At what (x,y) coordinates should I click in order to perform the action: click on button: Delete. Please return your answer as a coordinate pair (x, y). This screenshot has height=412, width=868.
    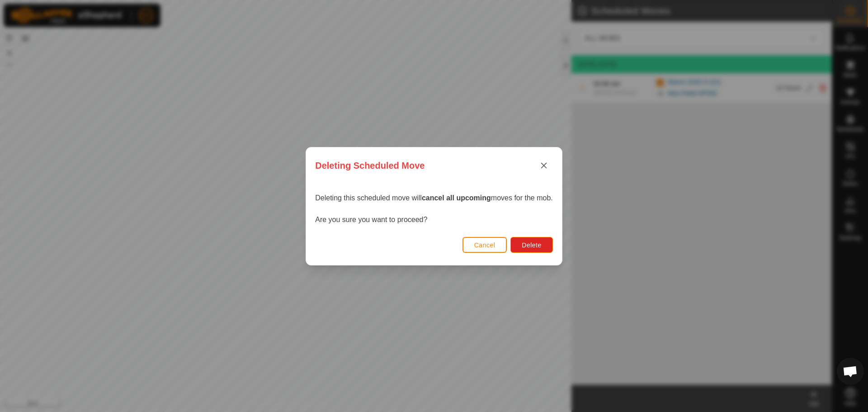
    Looking at the image, I should click on (531, 244).